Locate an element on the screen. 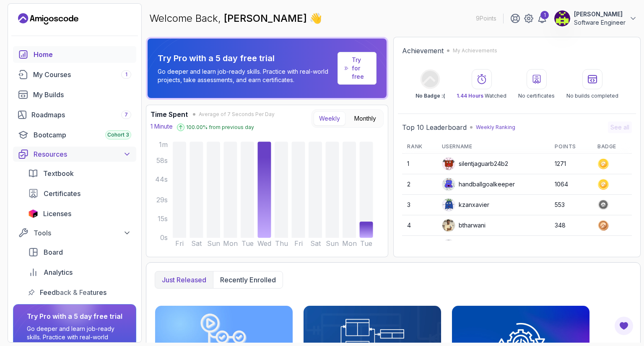 The image size is (644, 346). tspan: 44s is located at coordinates (162, 179).